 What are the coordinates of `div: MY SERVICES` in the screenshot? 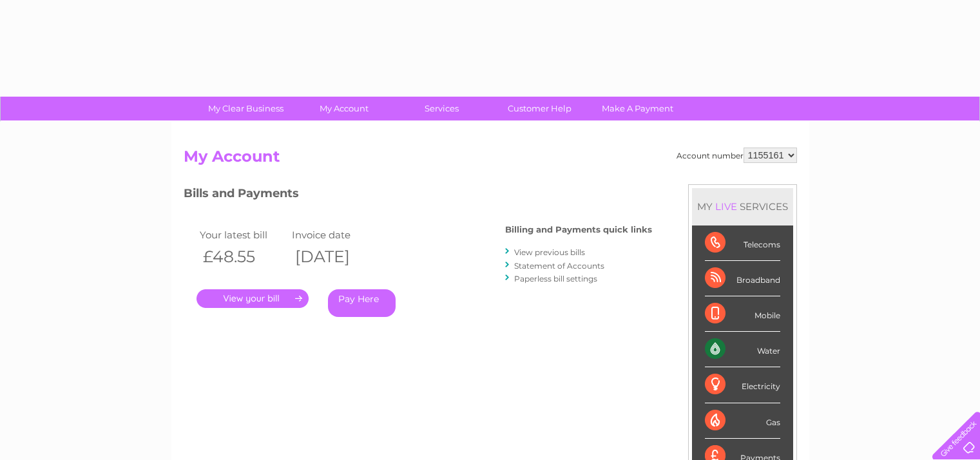 It's located at (742, 206).